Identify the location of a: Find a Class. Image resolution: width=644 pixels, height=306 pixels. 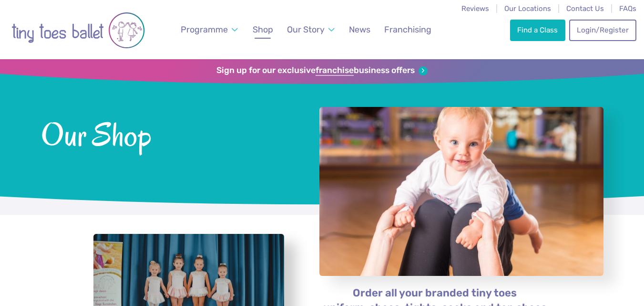
(538, 30).